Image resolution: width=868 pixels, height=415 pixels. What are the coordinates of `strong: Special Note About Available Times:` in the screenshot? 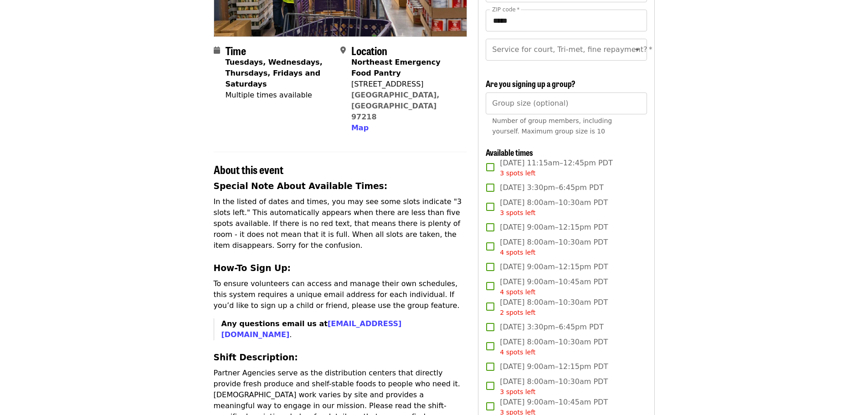 It's located at (300, 186).